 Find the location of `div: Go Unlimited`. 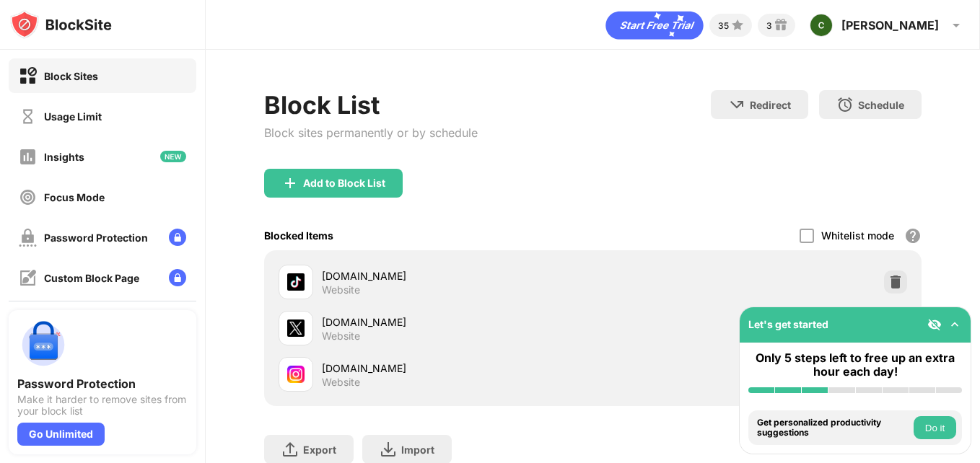

div: Go Unlimited is located at coordinates (61, 434).